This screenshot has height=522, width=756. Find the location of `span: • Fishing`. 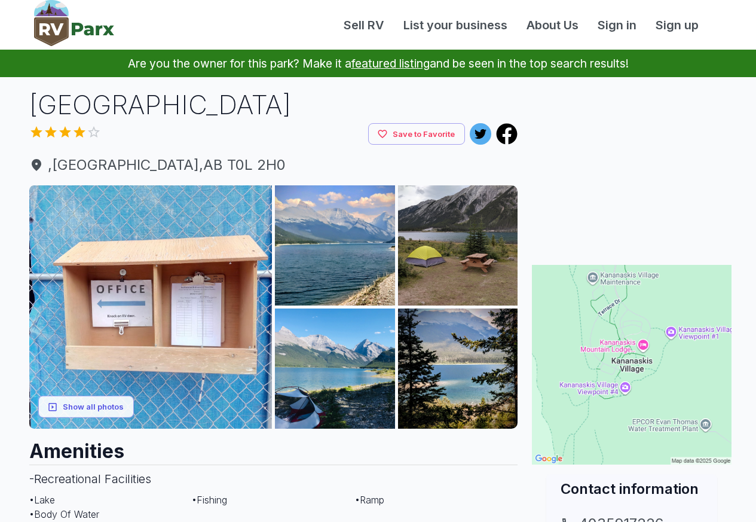

span: • Fishing is located at coordinates (209, 499).